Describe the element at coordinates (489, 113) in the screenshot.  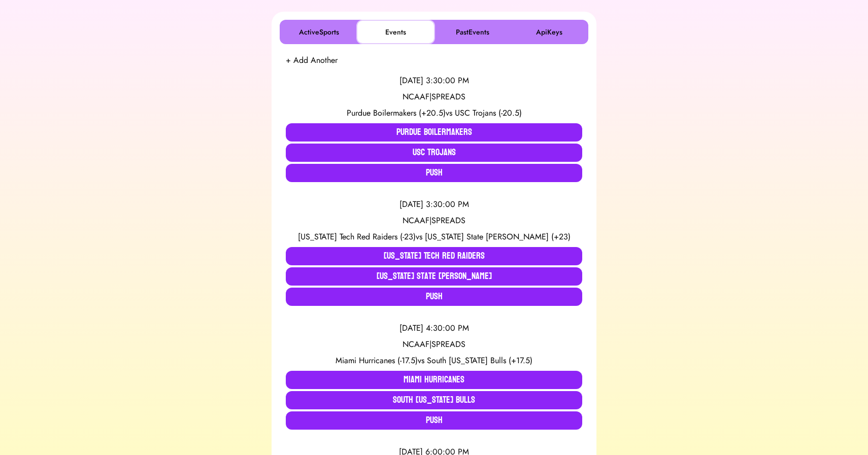
I see `span: USC Trojans (-20.5)` at that location.